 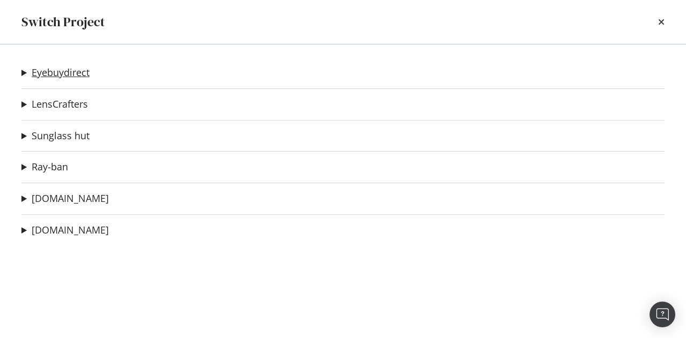 I want to click on a: Sunglass hut, so click(x=61, y=136).